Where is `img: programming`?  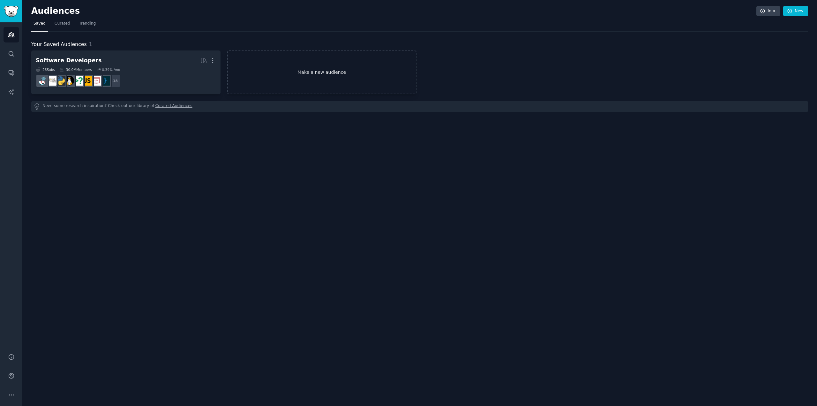
img: programming is located at coordinates (105, 80).